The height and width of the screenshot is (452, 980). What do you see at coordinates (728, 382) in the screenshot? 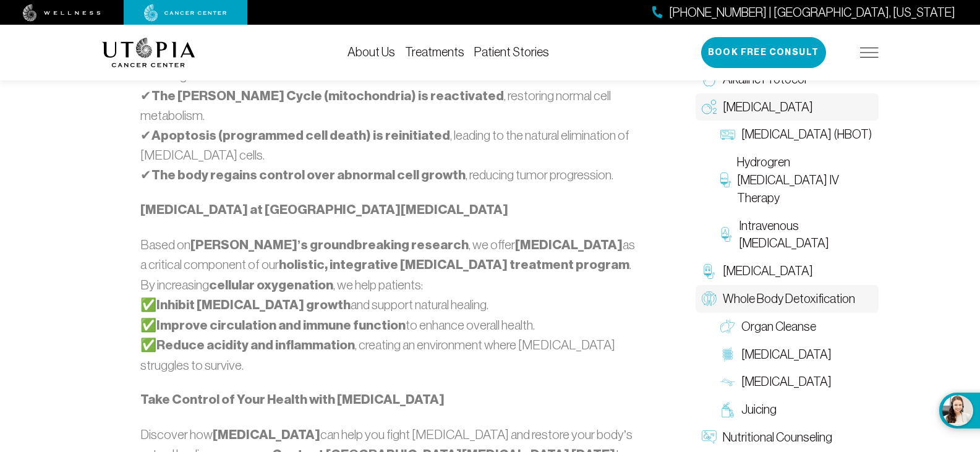
I see `img: Lymphatic Massage` at bounding box center [728, 382].